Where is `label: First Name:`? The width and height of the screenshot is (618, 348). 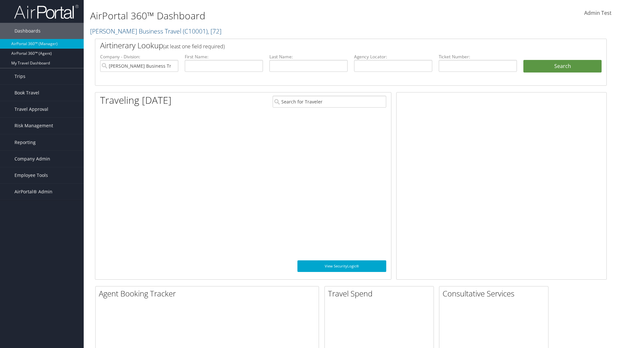
label: First Name: is located at coordinates (224, 57).